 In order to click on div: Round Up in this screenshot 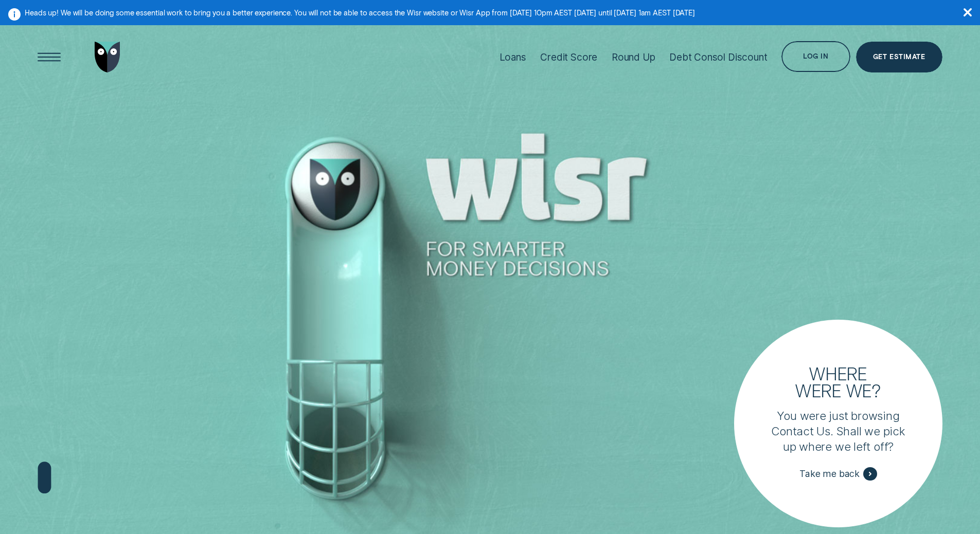, I will do `click(633, 57)`.